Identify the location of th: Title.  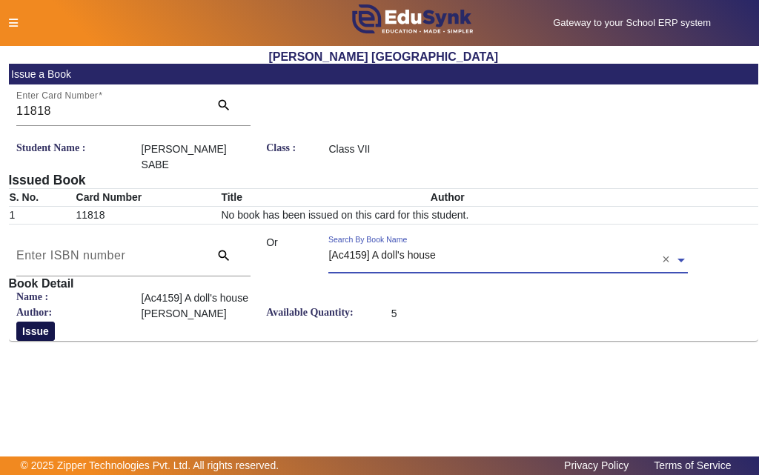
(325, 198).